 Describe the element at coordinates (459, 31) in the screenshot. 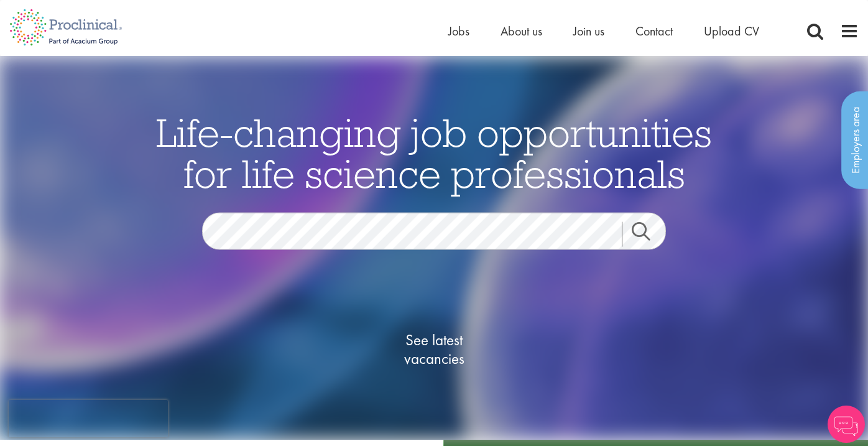

I see `span: Jobs` at that location.